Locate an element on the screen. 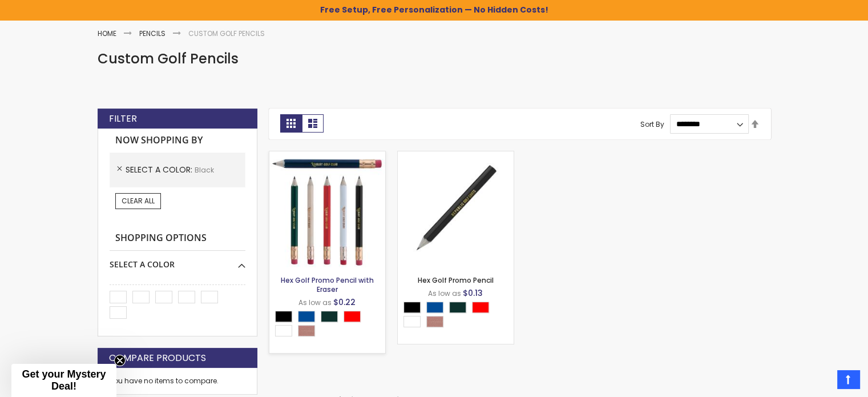 The image size is (868, 397). strong: Filter is located at coordinates (123, 119).